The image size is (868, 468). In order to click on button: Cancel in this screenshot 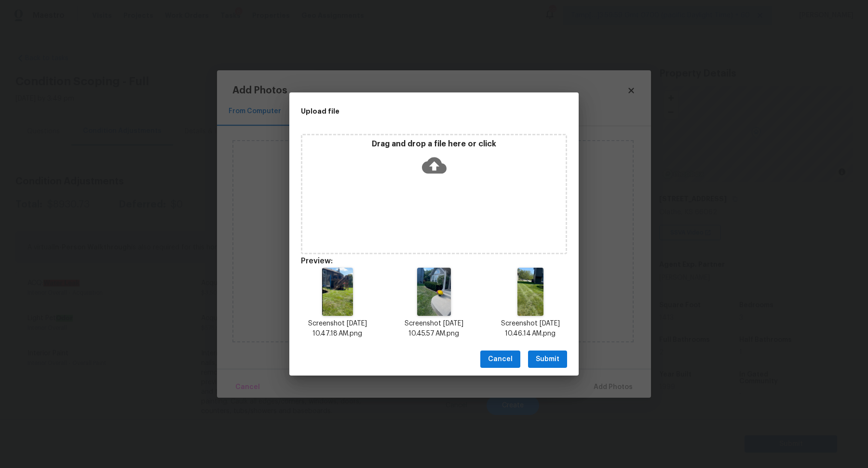, I will do `click(500, 359)`.